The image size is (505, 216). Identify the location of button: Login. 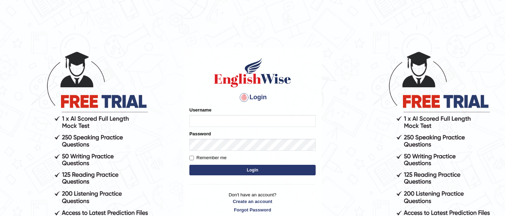
(252, 170).